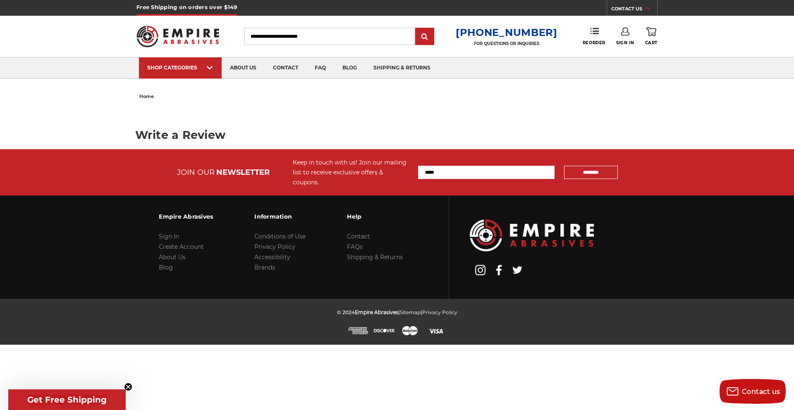  Describe the element at coordinates (166, 267) in the screenshot. I see `a: Blog` at that location.